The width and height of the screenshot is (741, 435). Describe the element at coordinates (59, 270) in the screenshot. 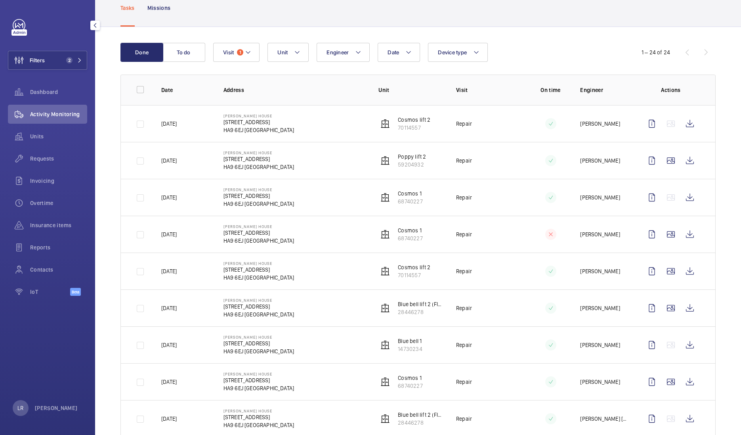

I see `span: Contacts` at that location.